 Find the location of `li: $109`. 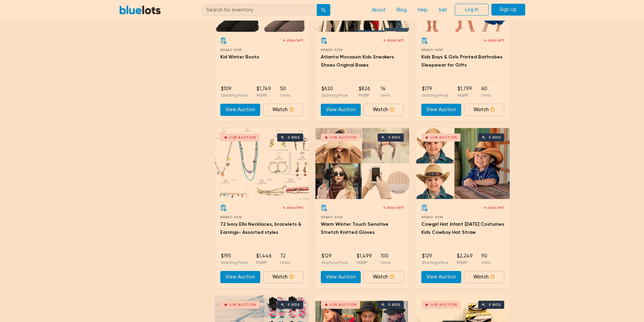

li: $109 is located at coordinates (234, 92).